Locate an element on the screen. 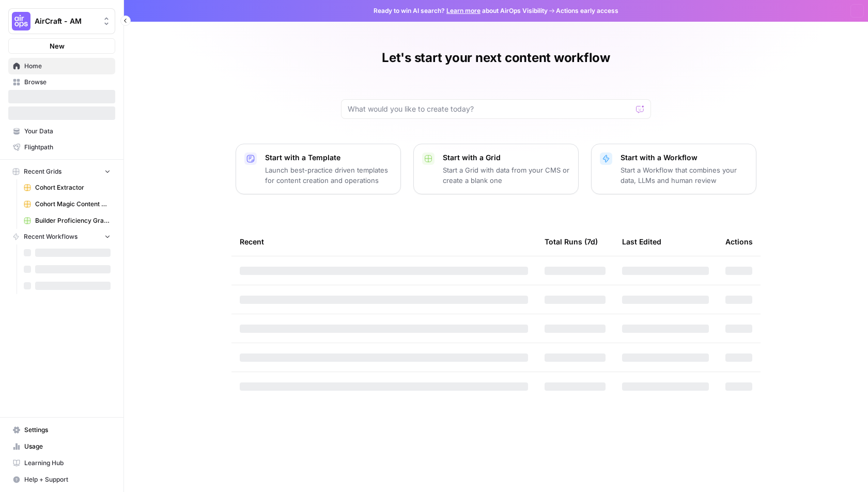 The height and width of the screenshot is (492, 868). a: Learning Hub is located at coordinates (61, 463).